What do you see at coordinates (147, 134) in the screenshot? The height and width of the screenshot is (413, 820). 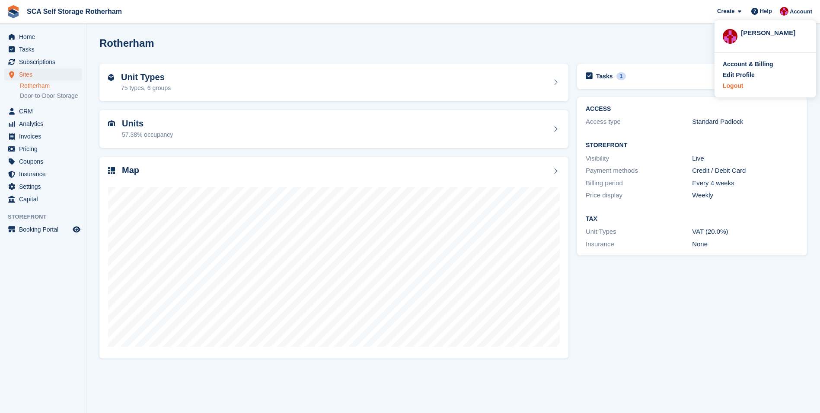 I see `div: 57.38% occupancy` at bounding box center [147, 134].